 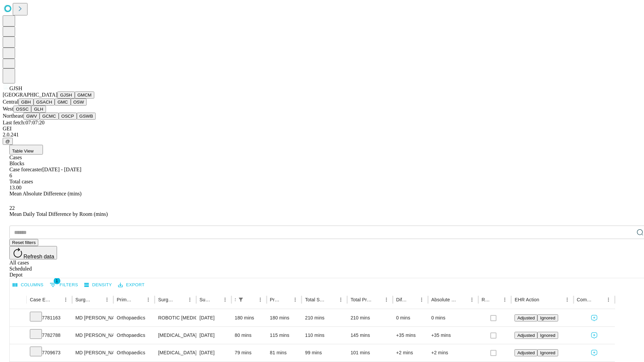 I want to click on div: 101 mins, so click(x=370, y=352).